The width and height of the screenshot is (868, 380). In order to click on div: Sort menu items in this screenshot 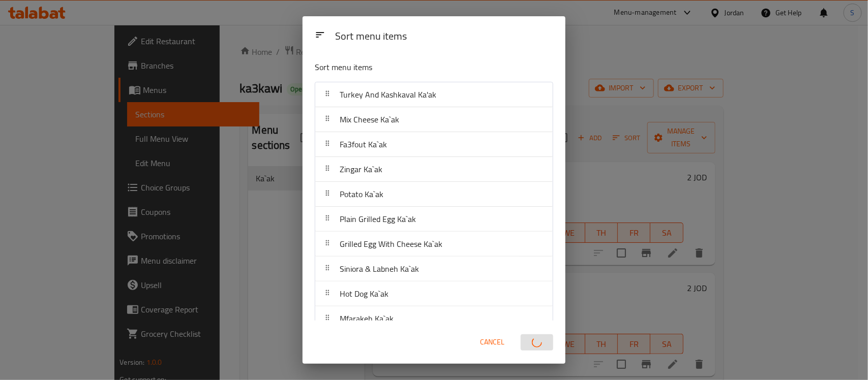, I will do `click(444, 37)`.